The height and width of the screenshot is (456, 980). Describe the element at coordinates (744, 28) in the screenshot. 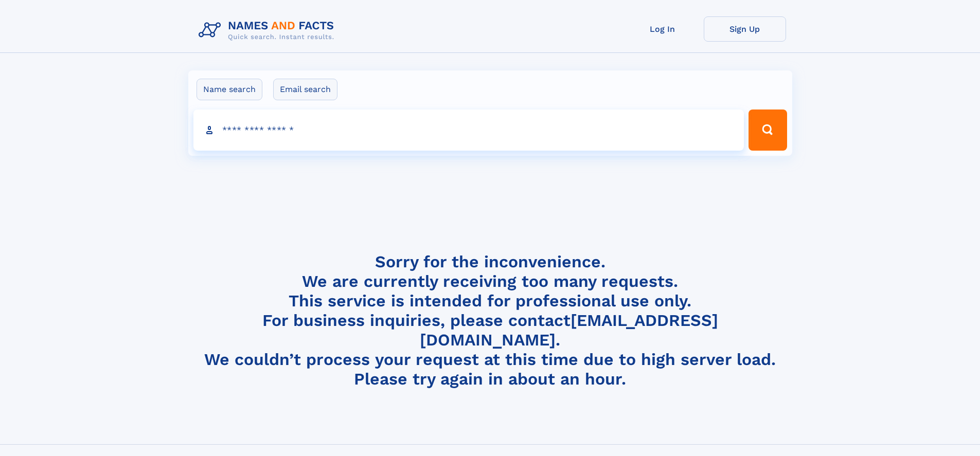

I see `a: Sign Up` at that location.